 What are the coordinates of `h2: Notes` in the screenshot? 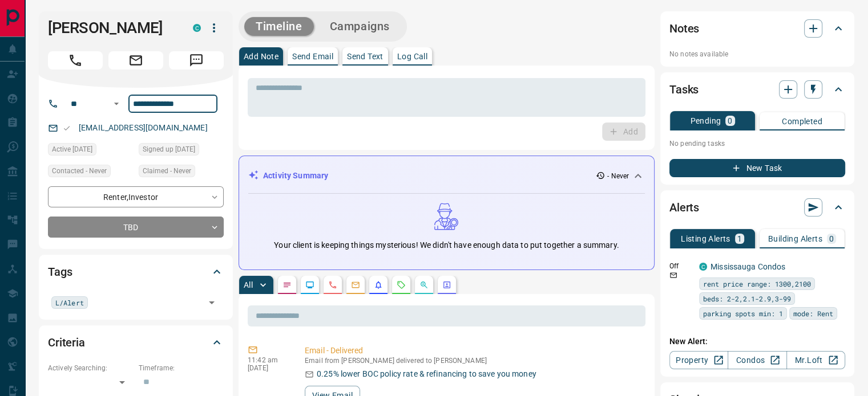 It's located at (684, 28).